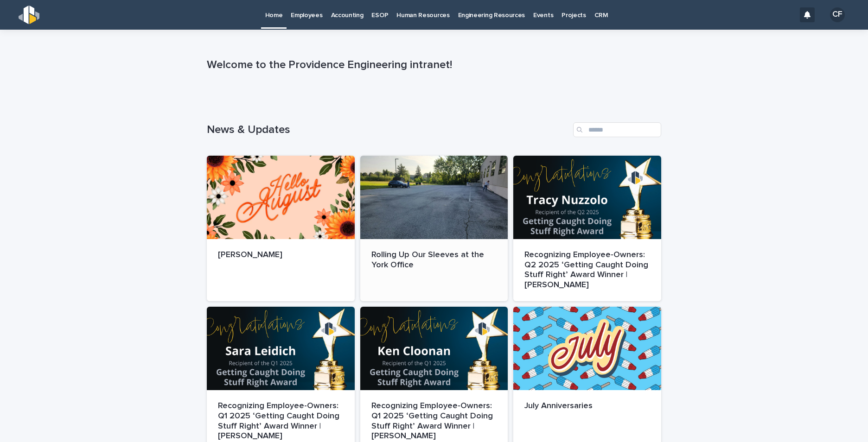  What do you see at coordinates (838, 15) in the screenshot?
I see `div: CF` at bounding box center [838, 15].